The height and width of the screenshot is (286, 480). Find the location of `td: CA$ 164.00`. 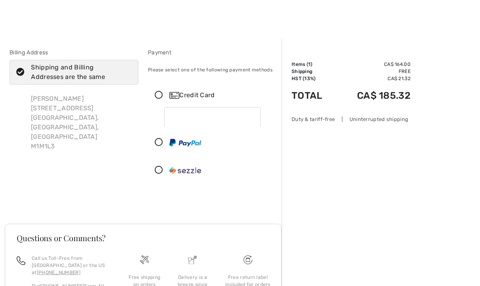

td: CA$ 164.00 is located at coordinates (372, 64).